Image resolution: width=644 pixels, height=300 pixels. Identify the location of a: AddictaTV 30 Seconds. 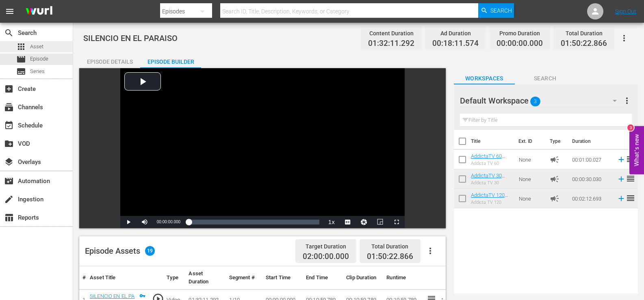
(488, 179).